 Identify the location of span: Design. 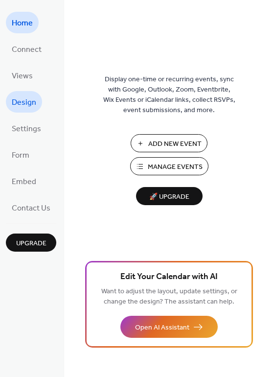
(24, 103).